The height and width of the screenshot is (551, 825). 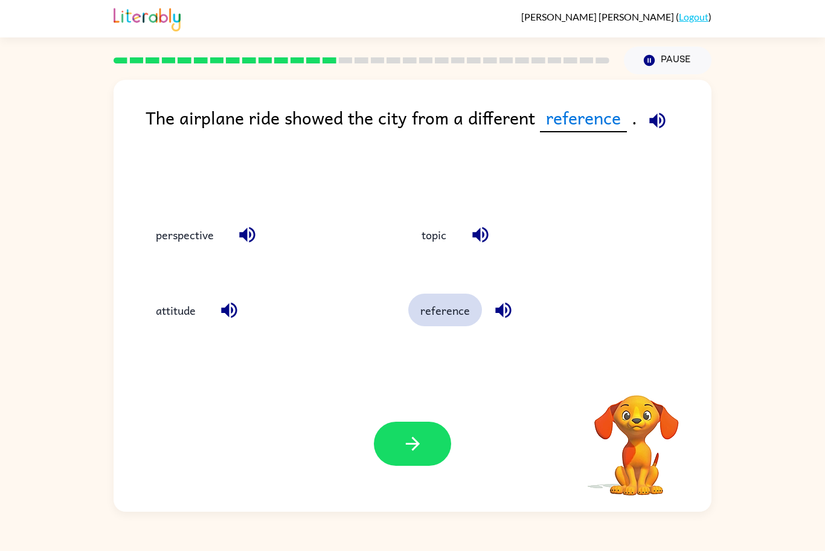 What do you see at coordinates (176, 310) in the screenshot?
I see `button: attitude` at bounding box center [176, 310].